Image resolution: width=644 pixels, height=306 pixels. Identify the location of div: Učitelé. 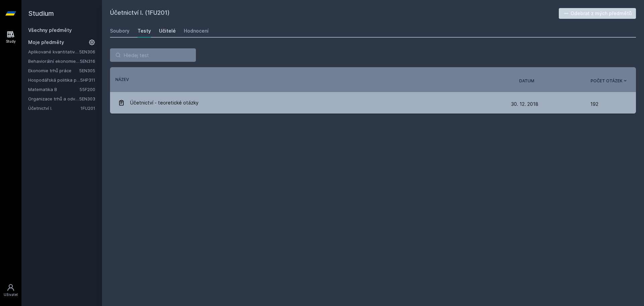
(167, 31).